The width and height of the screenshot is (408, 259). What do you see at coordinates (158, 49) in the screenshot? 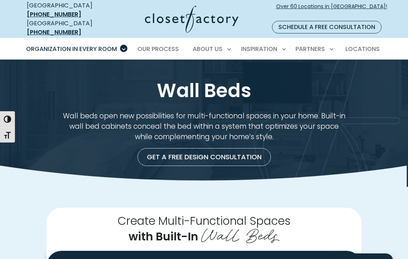
I see `span: Our Process` at bounding box center [158, 49].